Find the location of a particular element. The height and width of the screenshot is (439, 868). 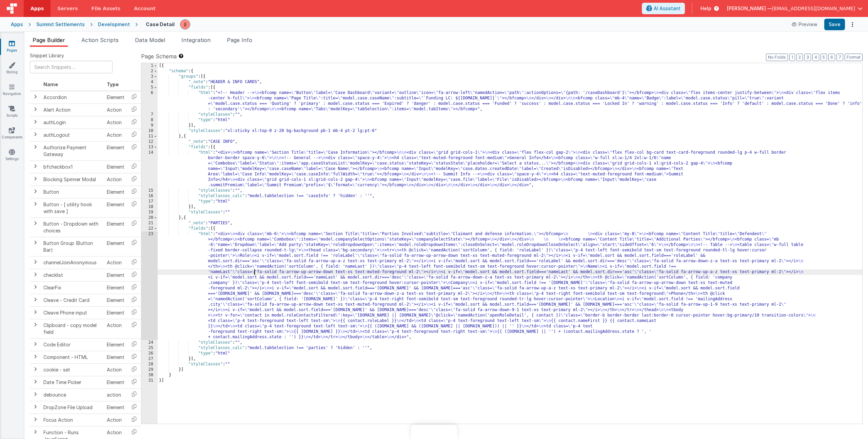

td: Date Time Picker is located at coordinates (72, 382).